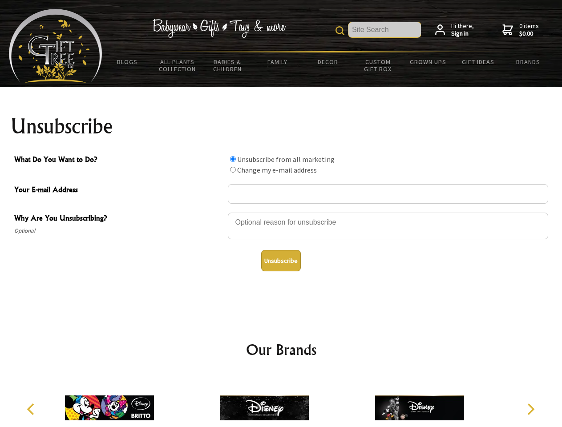  Describe the element at coordinates (531, 410) in the screenshot. I see `button: Next` at that location.